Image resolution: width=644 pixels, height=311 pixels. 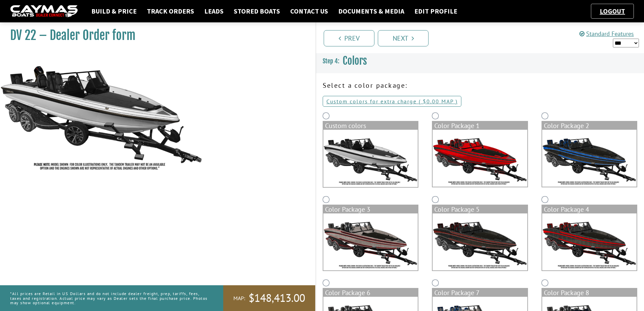 What do you see at coordinates (589, 293) in the screenshot?
I see `div: Color Package 8` at bounding box center [589, 293].